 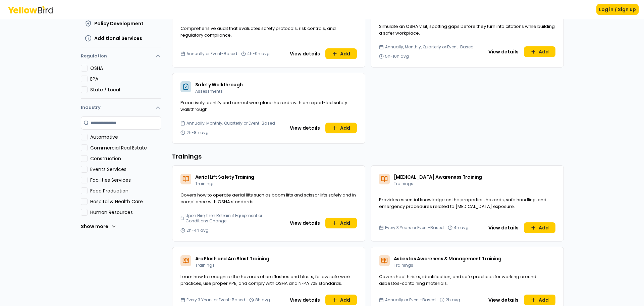 What do you see at coordinates (617, 9) in the screenshot?
I see `button: Log in / Sign up` at bounding box center [617, 9].